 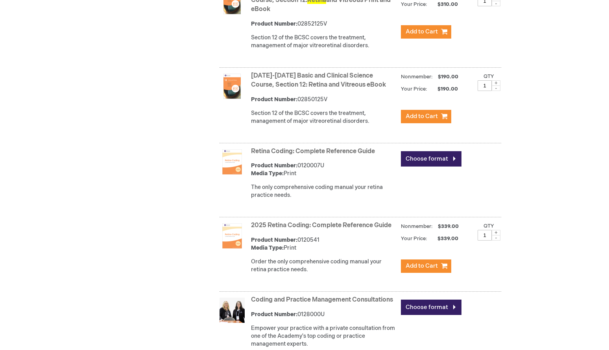 What do you see at coordinates (313, 151) in the screenshot?
I see `a: Retina Coding: Complete Reference Guide` at bounding box center [313, 151].